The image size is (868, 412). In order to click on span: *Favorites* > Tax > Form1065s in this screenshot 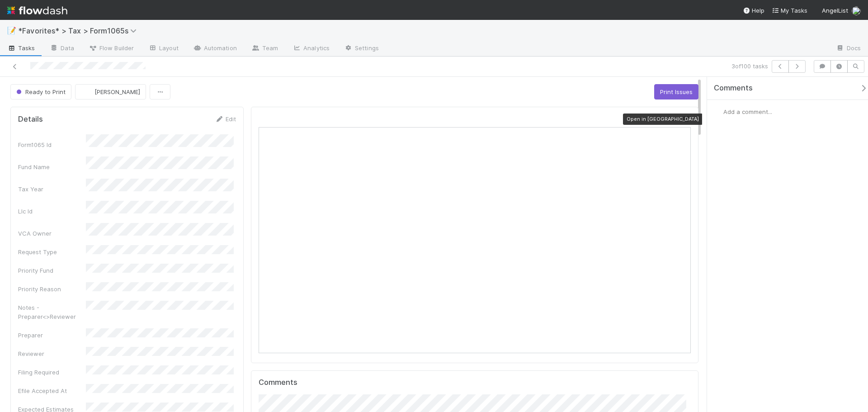, I will do `click(80, 31)`.